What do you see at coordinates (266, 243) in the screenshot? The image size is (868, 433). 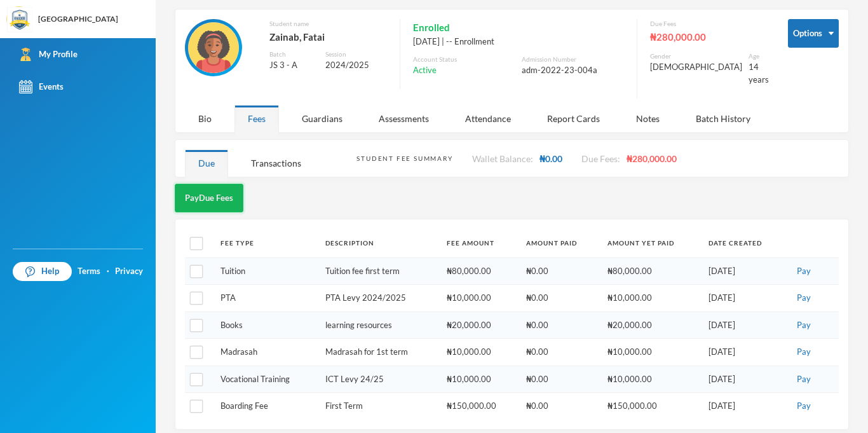 I see `th: Fee Type` at bounding box center [266, 243].